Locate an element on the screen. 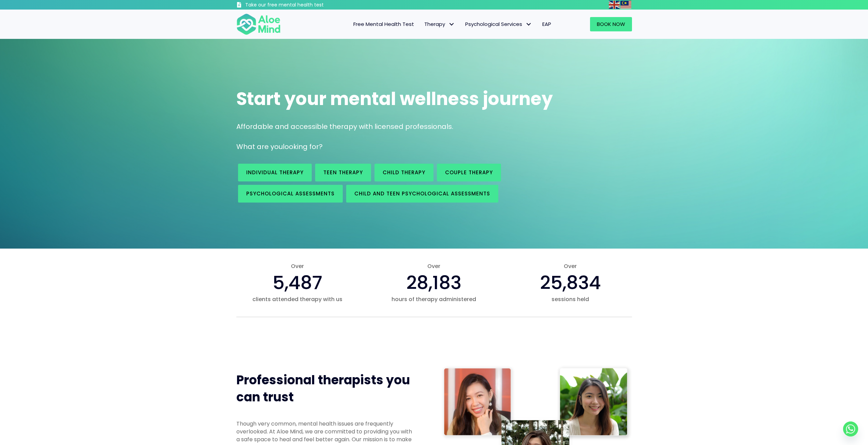  a: Take our free mental health test is located at coordinates (298, 5).